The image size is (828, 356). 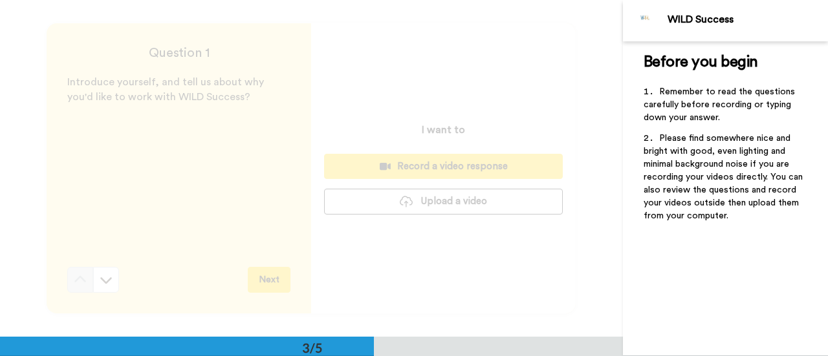 What do you see at coordinates (747, 19) in the screenshot?
I see `div: WILD Success` at bounding box center [747, 19].